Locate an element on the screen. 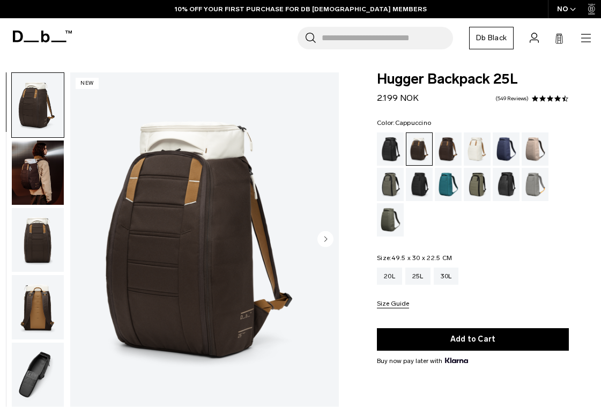  legend: Color: is located at coordinates (403, 123).